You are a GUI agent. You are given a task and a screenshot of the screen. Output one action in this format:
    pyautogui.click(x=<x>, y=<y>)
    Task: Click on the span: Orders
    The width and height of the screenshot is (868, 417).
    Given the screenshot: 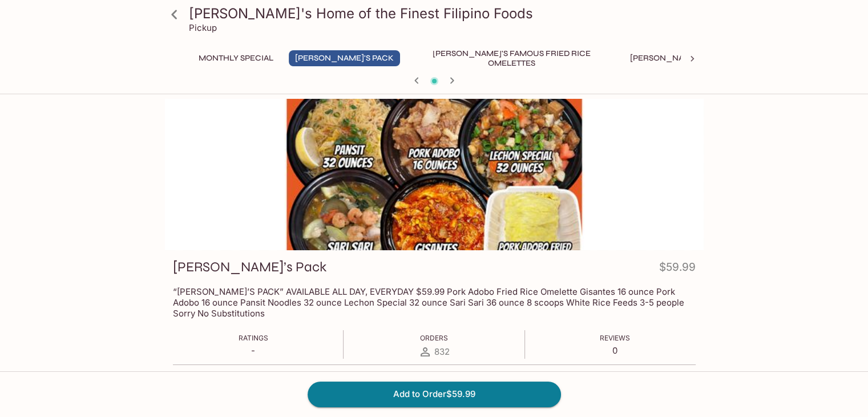 What is the action you would take?
    pyautogui.click(x=434, y=337)
    